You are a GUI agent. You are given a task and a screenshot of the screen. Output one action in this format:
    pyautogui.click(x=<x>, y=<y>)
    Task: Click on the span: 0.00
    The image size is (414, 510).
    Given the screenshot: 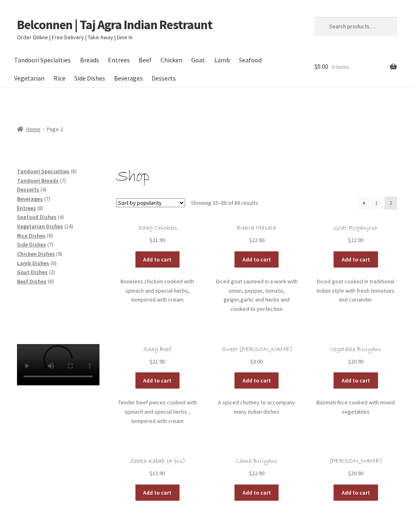 What is the action you would take?
    pyautogui.click(x=322, y=66)
    